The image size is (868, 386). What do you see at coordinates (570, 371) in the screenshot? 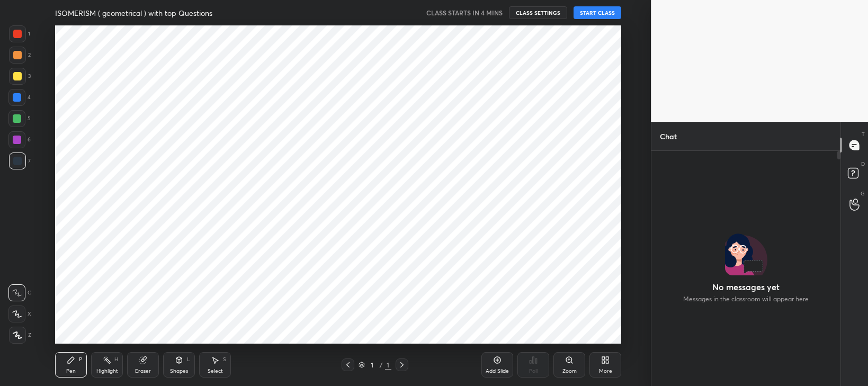
I see `div: Zoom` at bounding box center [570, 371].